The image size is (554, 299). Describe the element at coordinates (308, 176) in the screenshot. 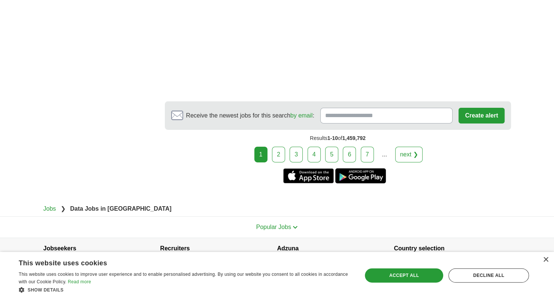

I see `a: Get the iPhone app` at that location.